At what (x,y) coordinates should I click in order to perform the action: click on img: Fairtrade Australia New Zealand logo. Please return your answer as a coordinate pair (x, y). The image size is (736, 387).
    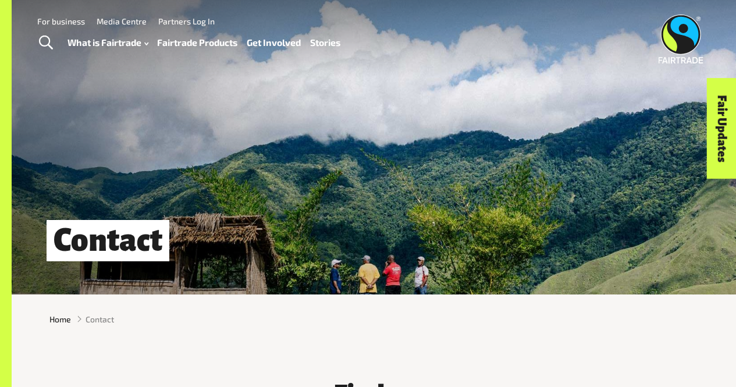
    Looking at the image, I should click on (681, 39).